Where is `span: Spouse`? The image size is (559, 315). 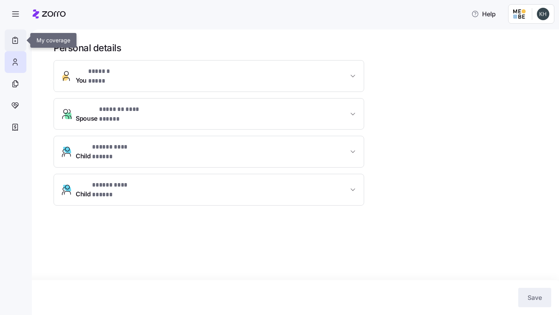
span: Spouse is located at coordinates (117, 114).